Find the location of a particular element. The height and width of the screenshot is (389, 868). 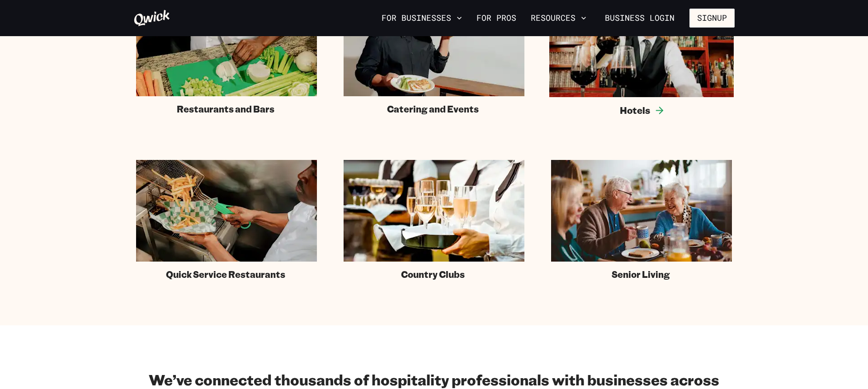

span: Hotels is located at coordinates (634, 110).